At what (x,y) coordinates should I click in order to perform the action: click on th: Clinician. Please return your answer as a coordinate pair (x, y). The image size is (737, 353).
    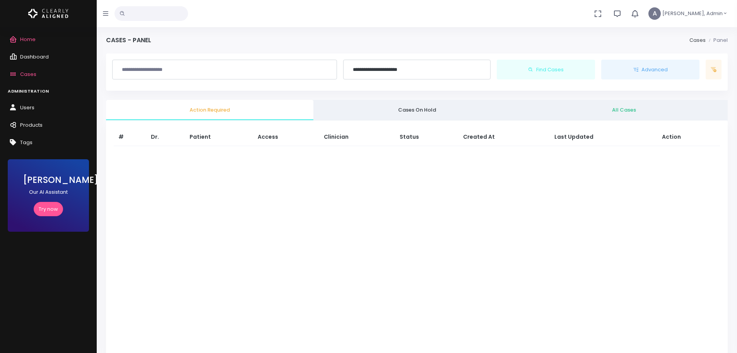
    Looking at the image, I should click on (357, 137).